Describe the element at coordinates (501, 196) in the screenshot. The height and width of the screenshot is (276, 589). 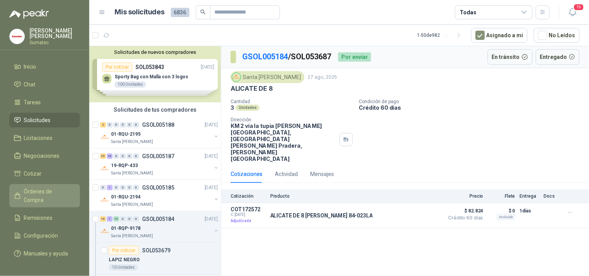
I see `p: Flete` at that location.